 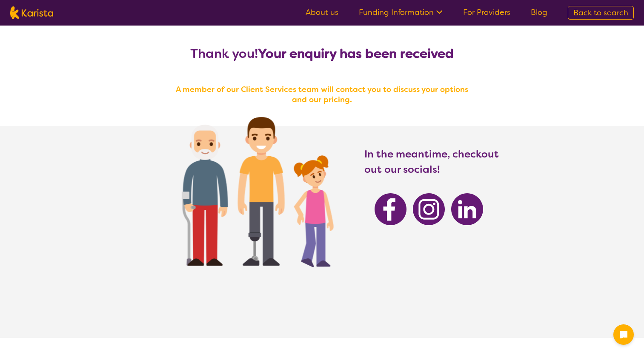 I want to click on h2: Thank you!, so click(x=322, y=54).